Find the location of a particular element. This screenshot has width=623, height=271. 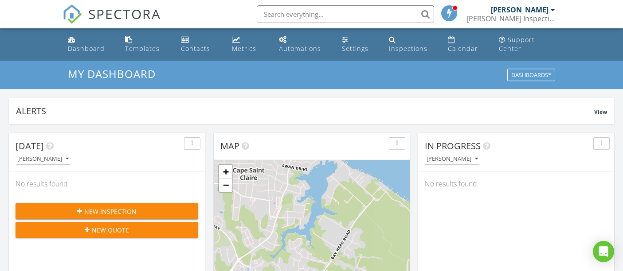

span: In Progress is located at coordinates (453, 146).